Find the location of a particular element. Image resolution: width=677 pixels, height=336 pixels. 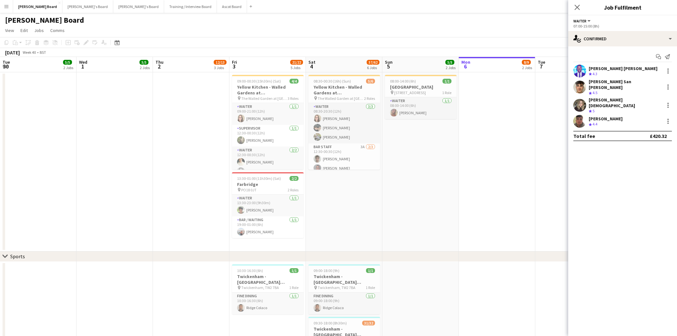

span: 4.4 is located at coordinates (594, 124).